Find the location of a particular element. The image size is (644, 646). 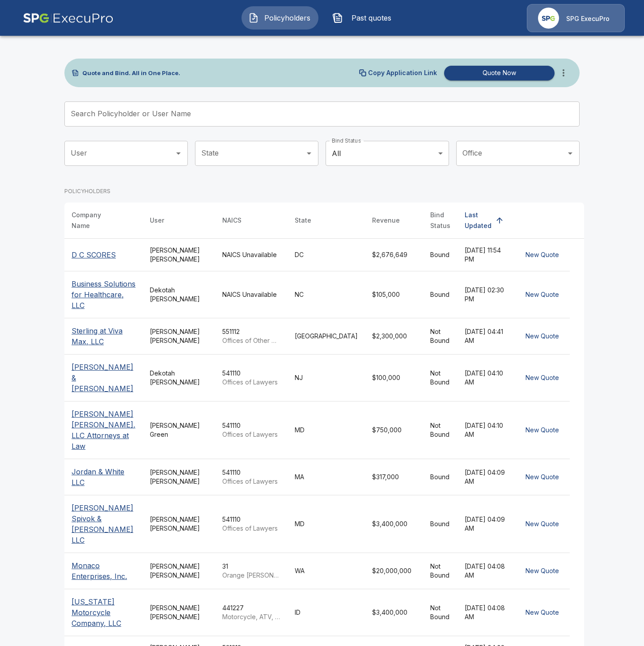

a: Past quotes IconPast quotes is located at coordinates (364, 18).